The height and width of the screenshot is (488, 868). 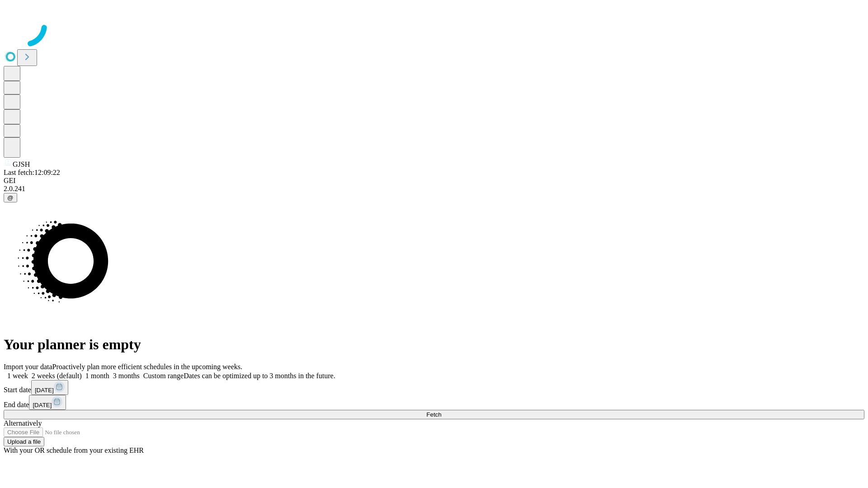 What do you see at coordinates (259, 376) in the screenshot?
I see `span: Dates can be optimized up to 3 months in the future.` at bounding box center [259, 376].